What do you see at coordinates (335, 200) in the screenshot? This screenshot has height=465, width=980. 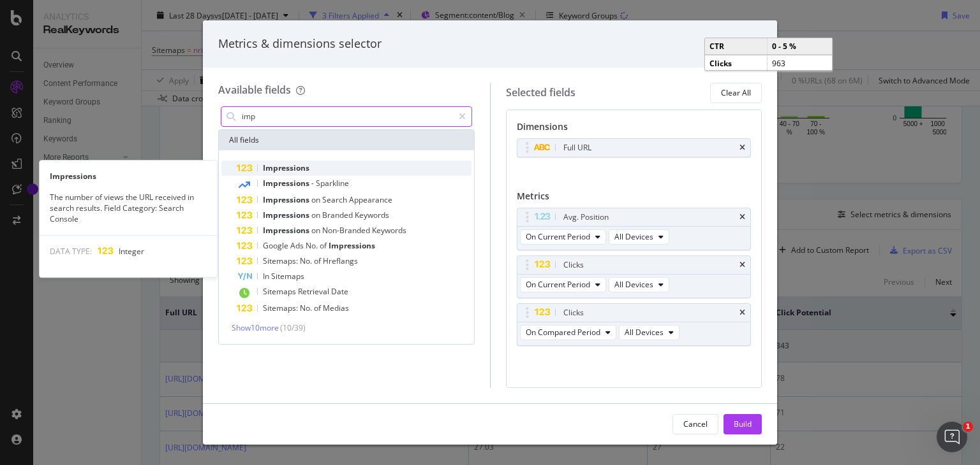 I see `span: Search` at bounding box center [335, 200].